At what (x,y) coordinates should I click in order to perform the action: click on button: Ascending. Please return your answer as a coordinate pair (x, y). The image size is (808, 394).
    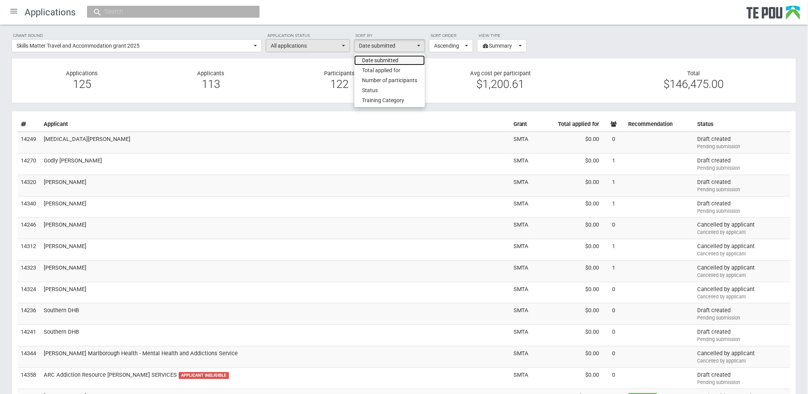
    Looking at the image, I should click on (451, 46).